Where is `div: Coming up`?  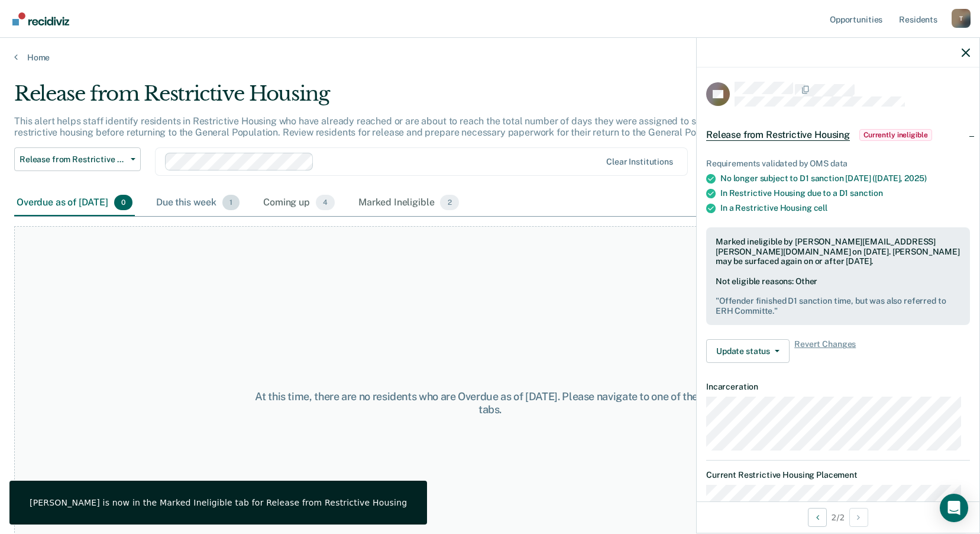 div: Coming up is located at coordinates (299, 203).